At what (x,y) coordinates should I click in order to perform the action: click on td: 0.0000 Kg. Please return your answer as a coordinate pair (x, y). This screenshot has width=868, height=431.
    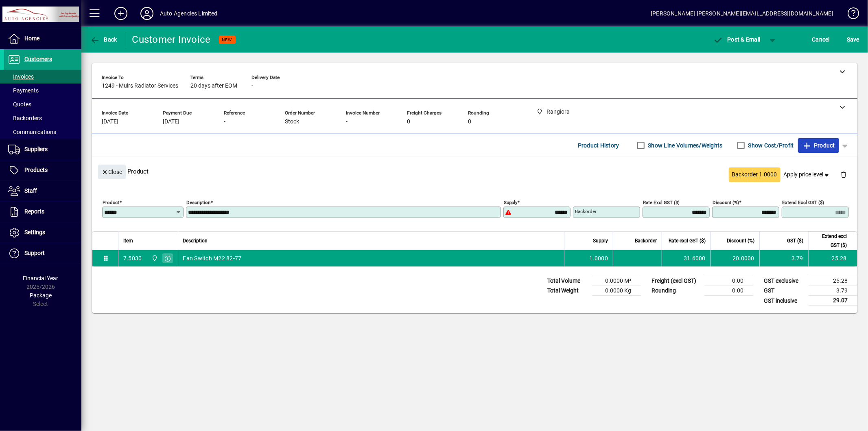
    Looking at the image, I should click on (616, 291).